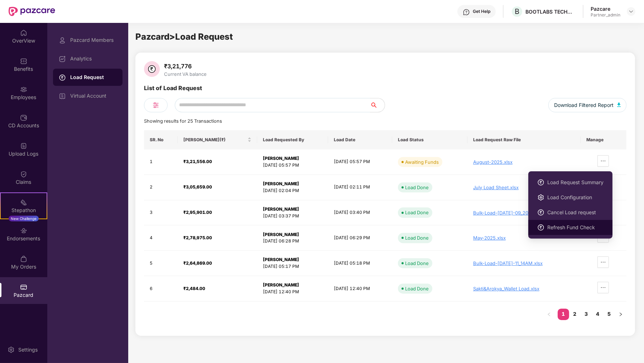  Describe the element at coordinates (587, 315) in the screenshot. I see `li: 3` at that location.